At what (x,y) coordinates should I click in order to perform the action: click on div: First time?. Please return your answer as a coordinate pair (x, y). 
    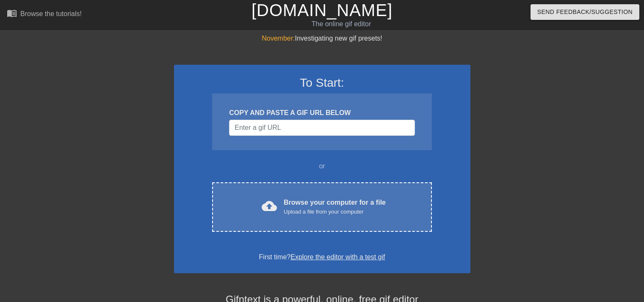
    Looking at the image, I should click on (322, 257).